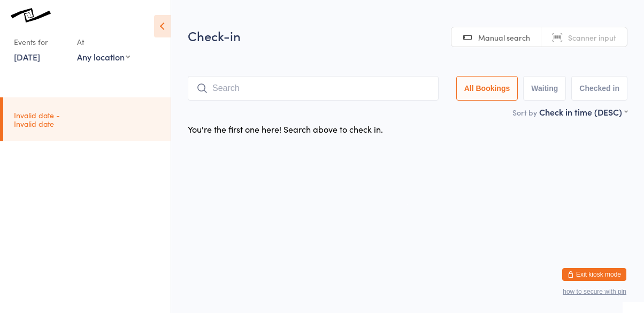 This screenshot has height=313, width=644. What do you see at coordinates (313, 88) in the screenshot?
I see `input: Search` at bounding box center [313, 88].